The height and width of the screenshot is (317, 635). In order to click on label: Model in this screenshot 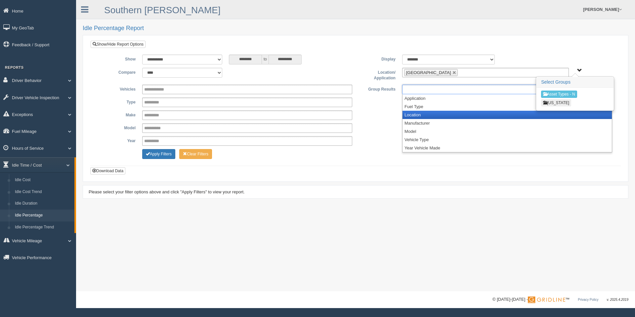, I will do `click(117, 127)`.